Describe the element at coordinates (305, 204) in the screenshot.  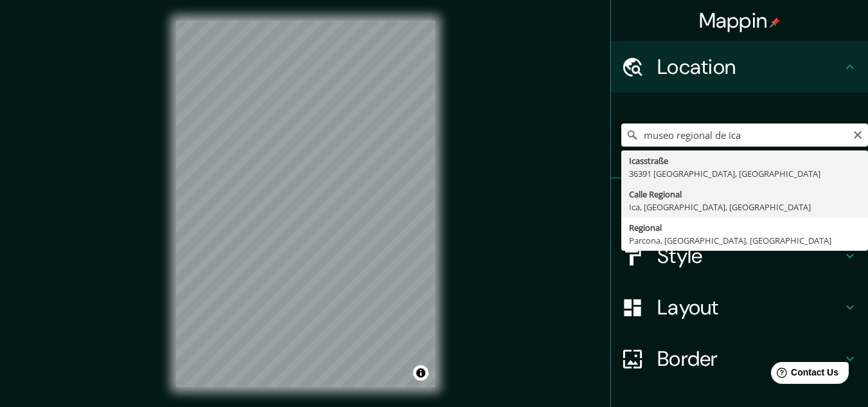
I see `canvas: Map` at that location.